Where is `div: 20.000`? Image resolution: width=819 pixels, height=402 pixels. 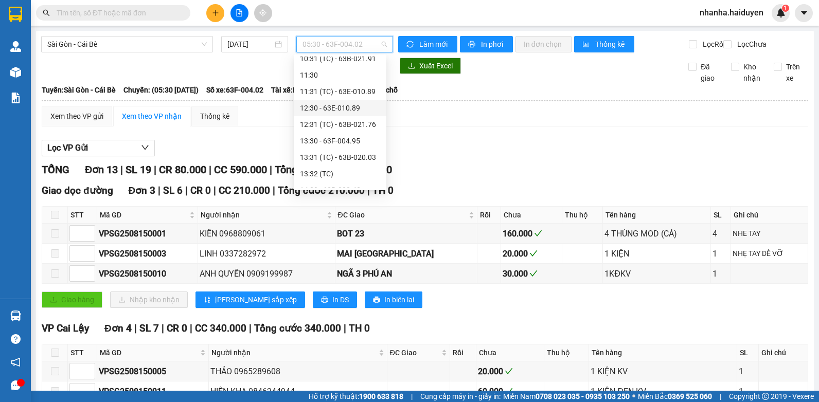 div: 20.000 is located at coordinates (532, 254).